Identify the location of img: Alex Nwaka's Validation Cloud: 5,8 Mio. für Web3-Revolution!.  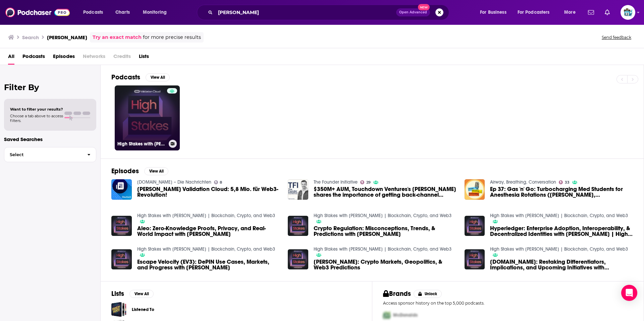
(122, 189).